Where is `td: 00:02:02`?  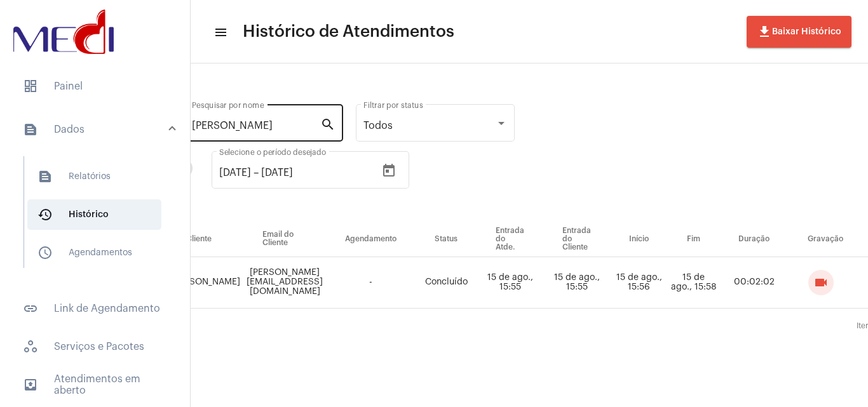 td: 00:02:02 is located at coordinates (754, 283).